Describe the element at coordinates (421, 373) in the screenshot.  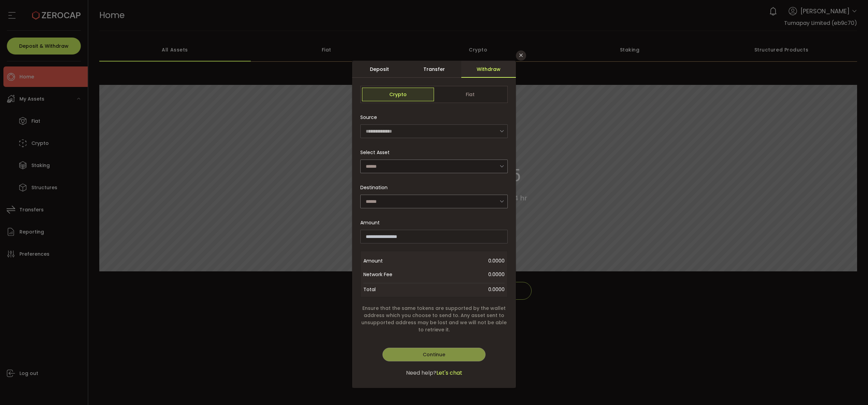
I see `span: Need help?` at that location.